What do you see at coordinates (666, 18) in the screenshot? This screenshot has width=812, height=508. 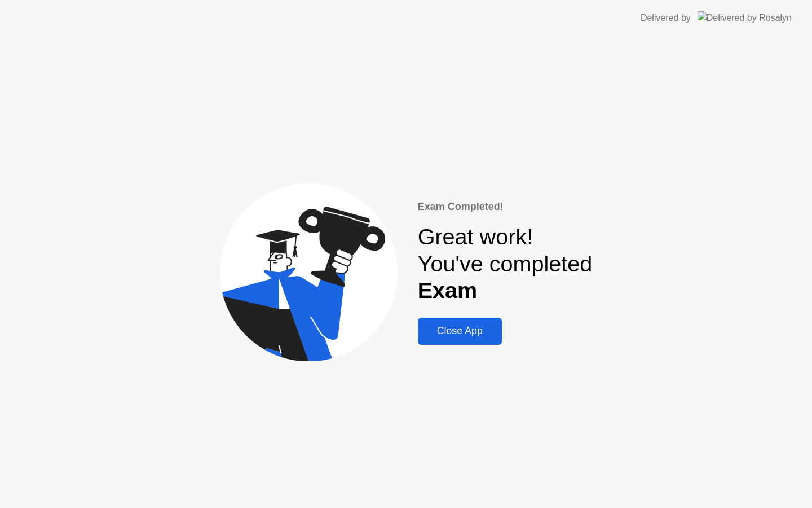 I see `div: Delivered by` at bounding box center [666, 18].